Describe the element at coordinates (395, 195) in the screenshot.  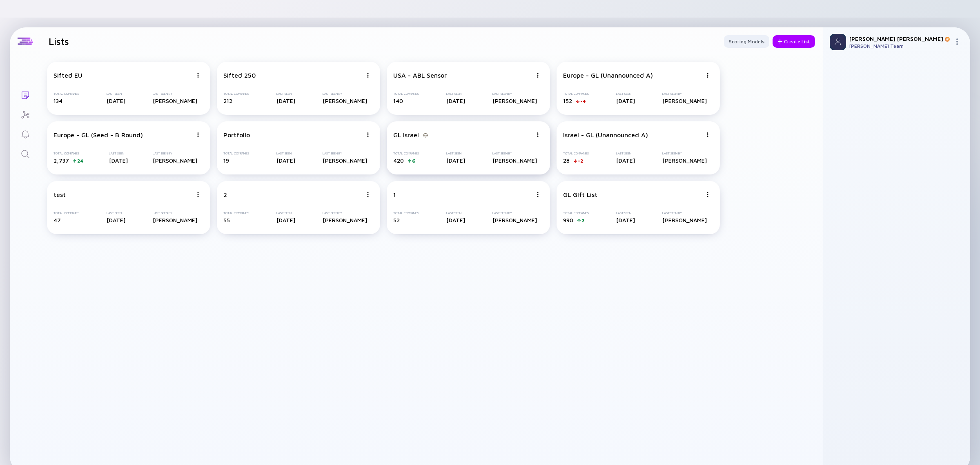
I see `div: 1` at that location.